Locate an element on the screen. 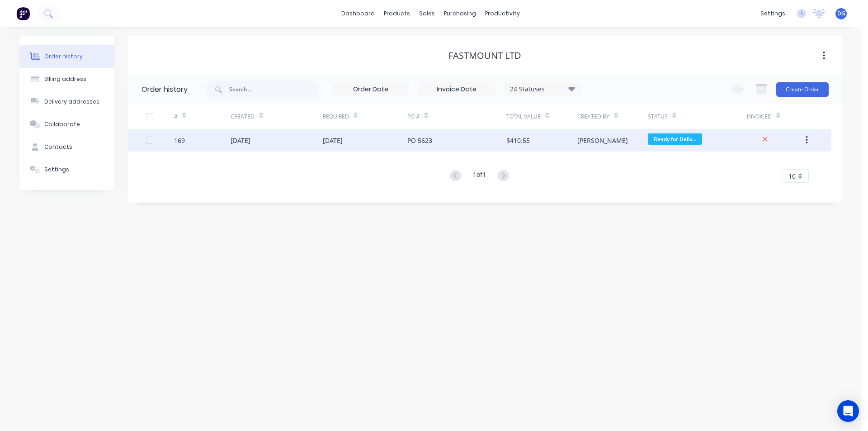 The height and width of the screenshot is (431, 868). div: Fastmount Ltd is located at coordinates (485, 56).